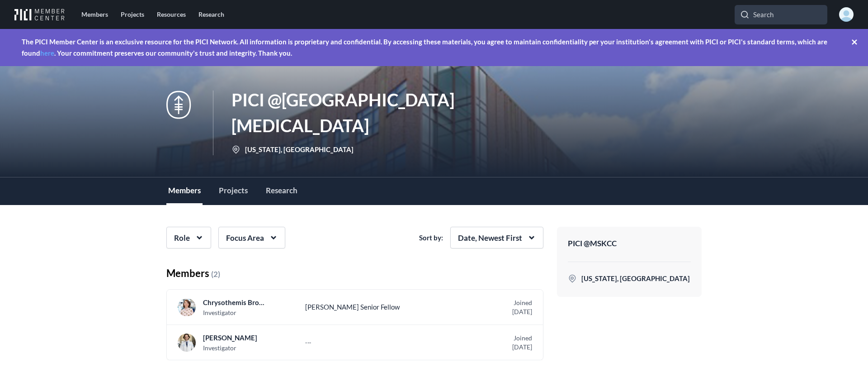 The image size is (868, 382). Describe the element at coordinates (184, 191) in the screenshot. I see `button: Members` at that location.